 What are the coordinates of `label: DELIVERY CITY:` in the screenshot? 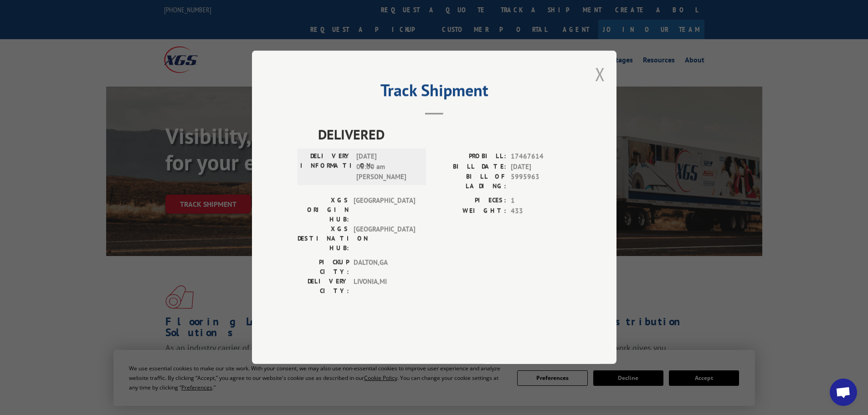 It's located at (323, 286).